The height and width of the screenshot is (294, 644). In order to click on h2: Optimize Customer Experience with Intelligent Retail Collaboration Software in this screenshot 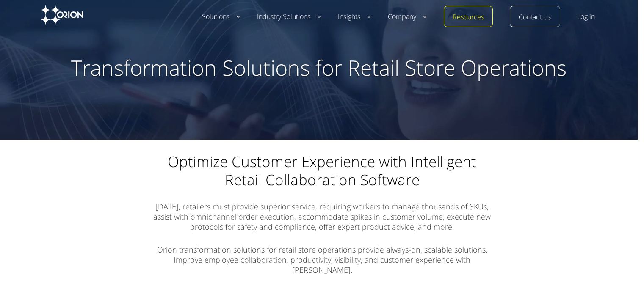, I will do `click(322, 177)`.